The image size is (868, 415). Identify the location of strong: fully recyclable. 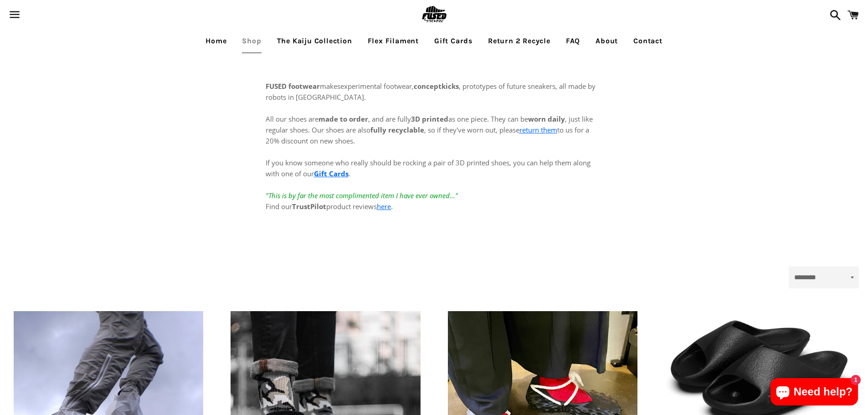
(397, 130).